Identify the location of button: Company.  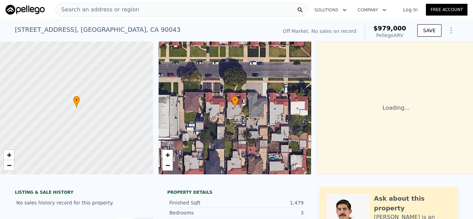
(372, 10).